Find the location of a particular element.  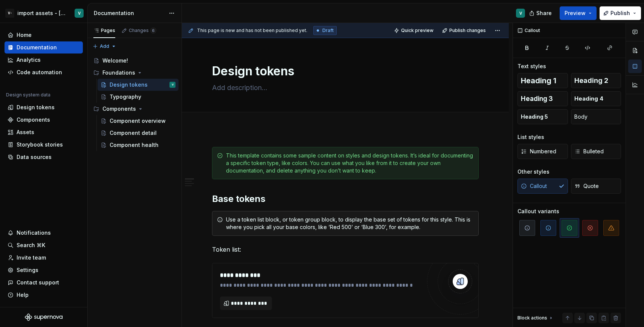

div: Callout variants is located at coordinates (538, 211).